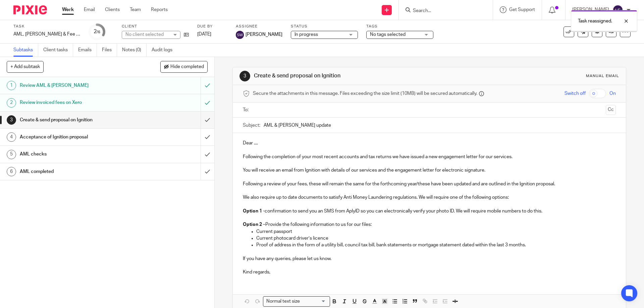 This screenshot has width=644, height=308. What do you see at coordinates (575, 93) in the screenshot?
I see `span: Switch off` at bounding box center [575, 93].